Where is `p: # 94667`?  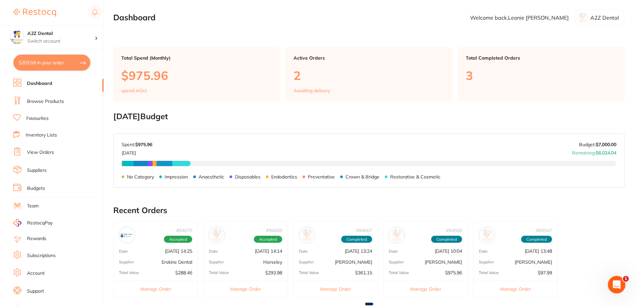
p: # 94667 is located at coordinates (364, 230).